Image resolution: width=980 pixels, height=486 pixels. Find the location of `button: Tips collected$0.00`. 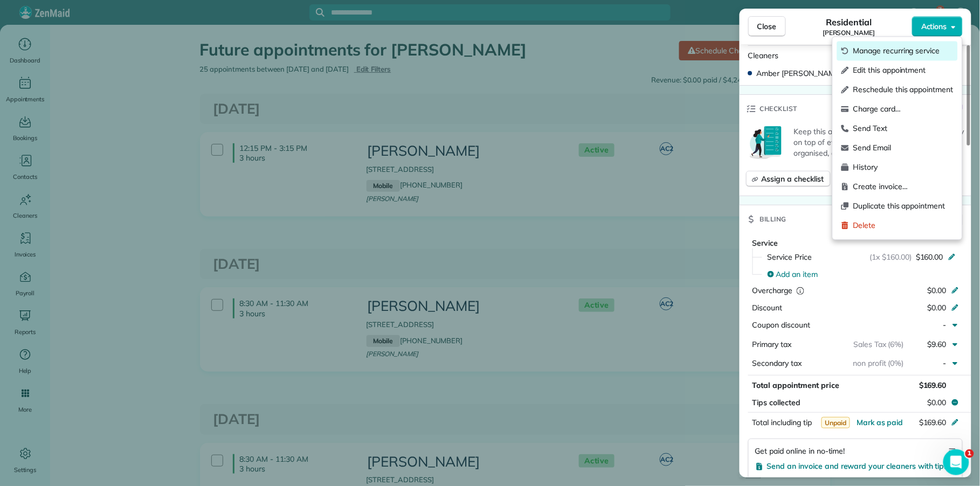

button: Tips collected$0.00 is located at coordinates (856, 403).